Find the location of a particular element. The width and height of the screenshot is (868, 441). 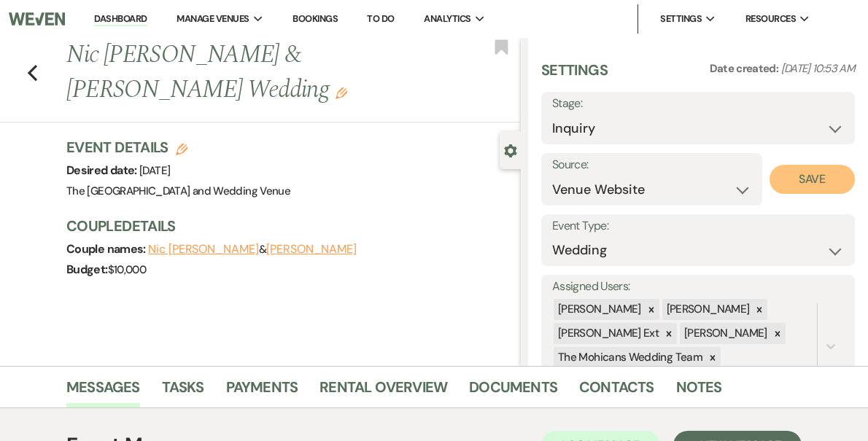

label: Event Type: is located at coordinates (698, 226).